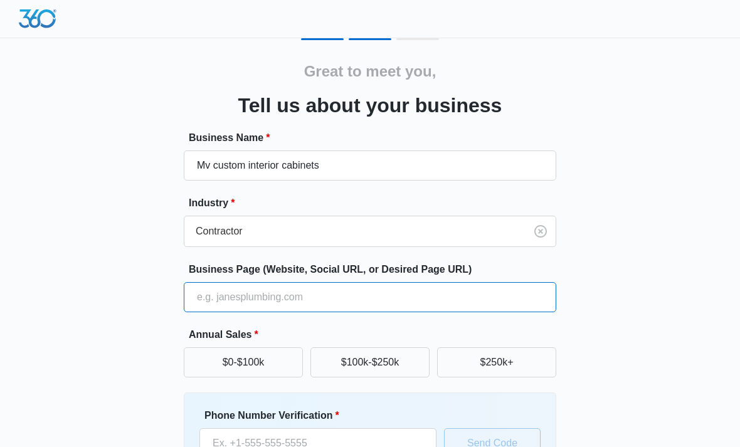  I want to click on label: Annual Sales, so click(375, 335).